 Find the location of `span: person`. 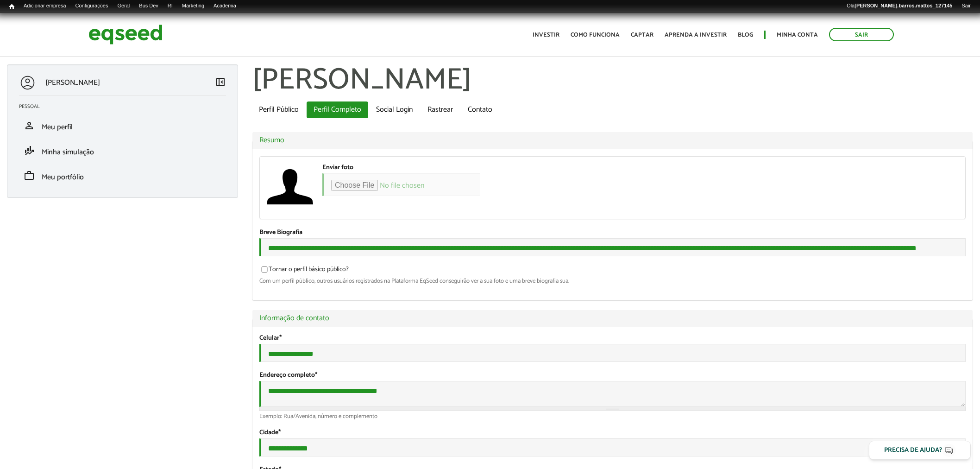

span: person is located at coordinates (29, 125).